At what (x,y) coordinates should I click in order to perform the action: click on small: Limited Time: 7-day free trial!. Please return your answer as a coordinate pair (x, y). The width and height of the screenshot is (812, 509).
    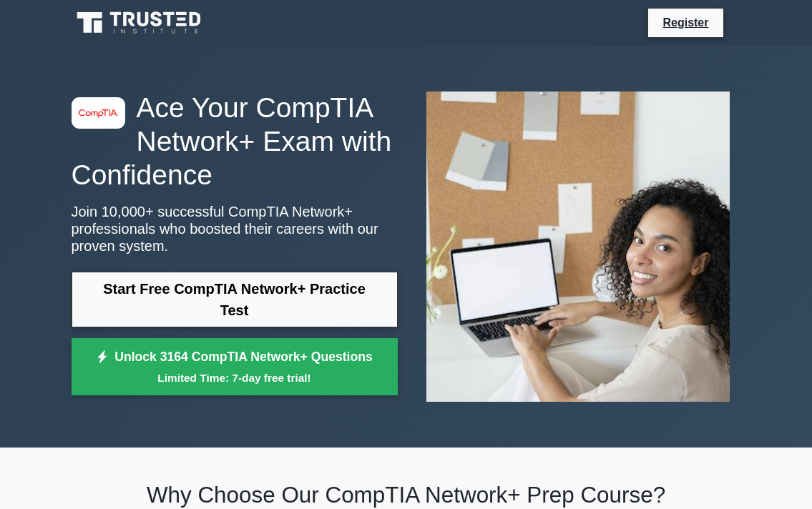
    Looking at the image, I should click on (235, 378).